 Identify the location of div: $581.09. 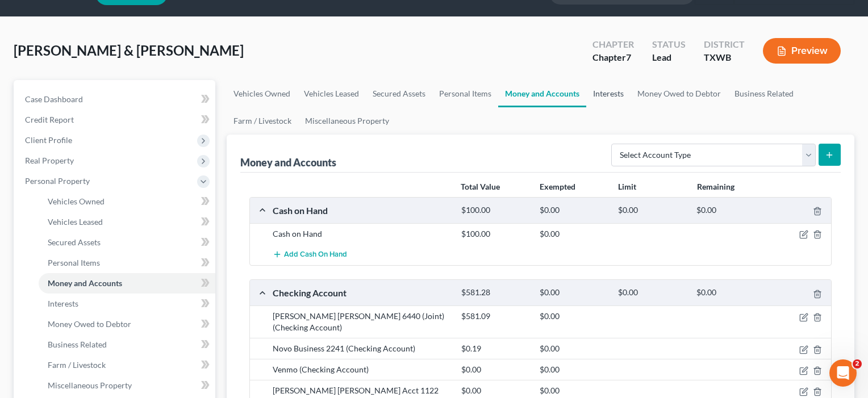
(495, 316).